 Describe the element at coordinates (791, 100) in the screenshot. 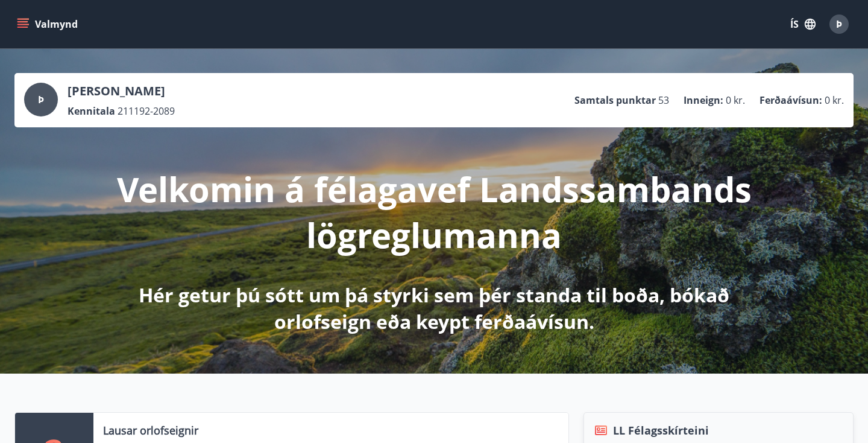

I see `p: Ferðaávísun :` at that location.